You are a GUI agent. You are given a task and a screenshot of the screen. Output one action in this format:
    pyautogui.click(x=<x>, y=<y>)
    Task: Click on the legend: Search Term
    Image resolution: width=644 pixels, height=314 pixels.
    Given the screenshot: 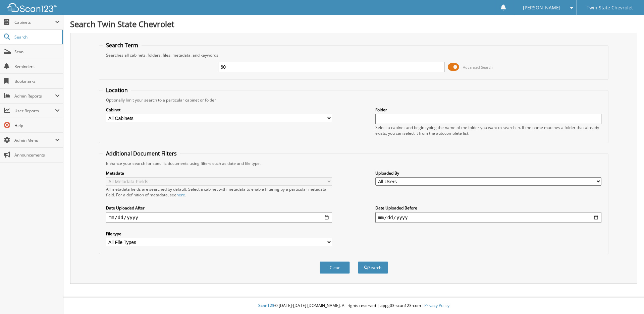 What is the action you would take?
    pyautogui.click(x=122, y=45)
    